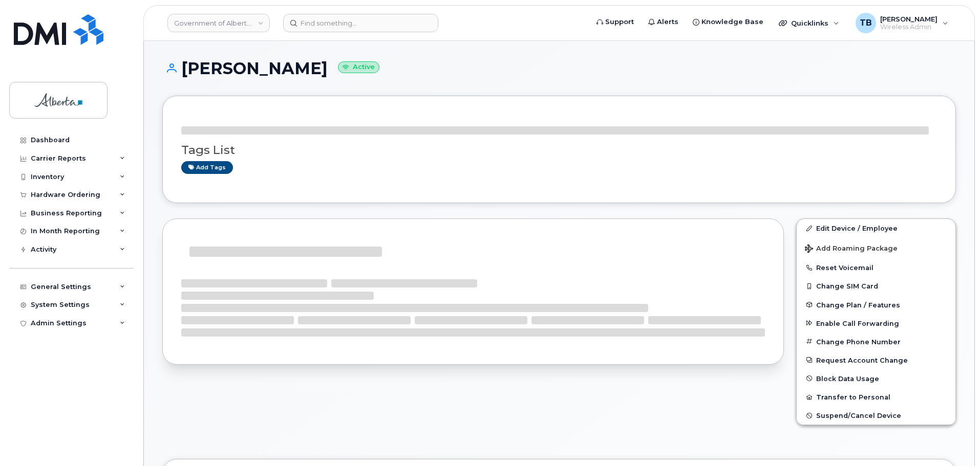 This screenshot has height=466, width=980. Describe the element at coordinates (876, 342) in the screenshot. I see `button: Change Phone Number` at that location.